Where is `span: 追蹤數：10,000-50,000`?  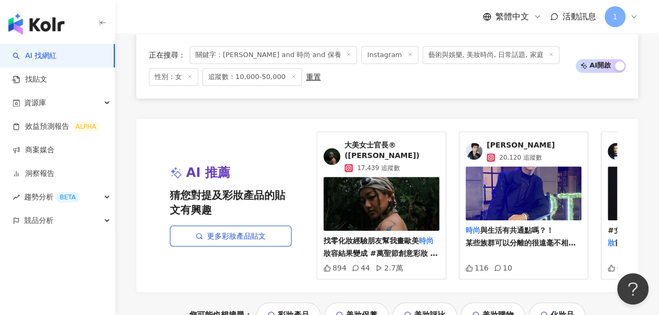 span: 追蹤數：10,000-50,000 is located at coordinates (252, 77).